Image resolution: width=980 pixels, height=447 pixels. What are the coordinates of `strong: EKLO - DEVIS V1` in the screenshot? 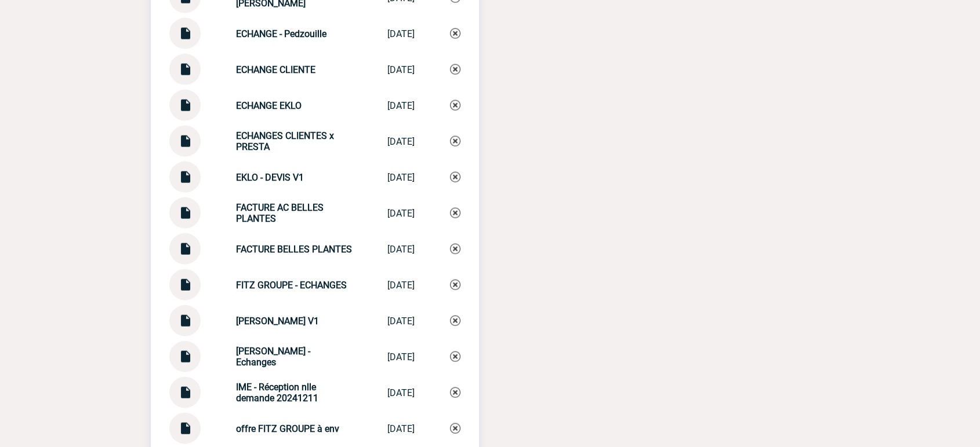 It's located at (270, 178).